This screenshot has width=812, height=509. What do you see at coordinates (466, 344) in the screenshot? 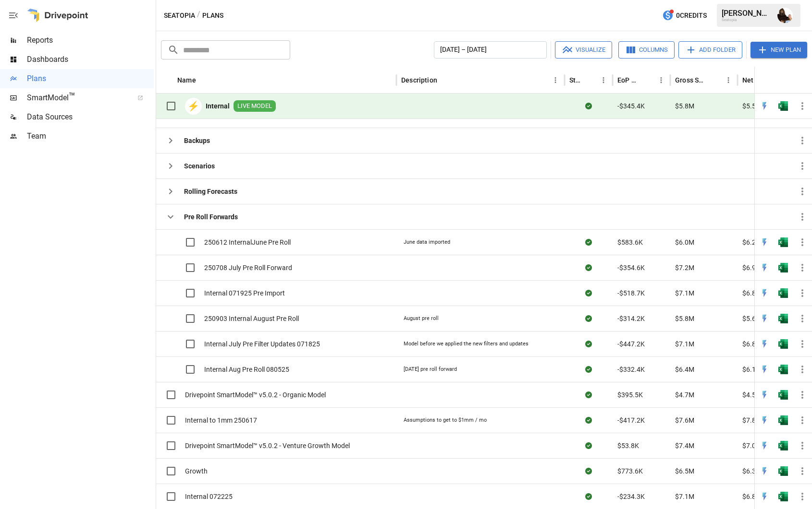
I see `div: Model before we applied the new filters and updates` at bounding box center [466, 344].